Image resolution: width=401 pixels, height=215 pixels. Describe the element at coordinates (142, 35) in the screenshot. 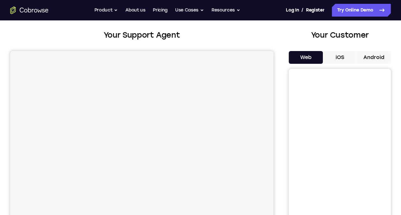

I see `h2: Your Support Agent` at that location.